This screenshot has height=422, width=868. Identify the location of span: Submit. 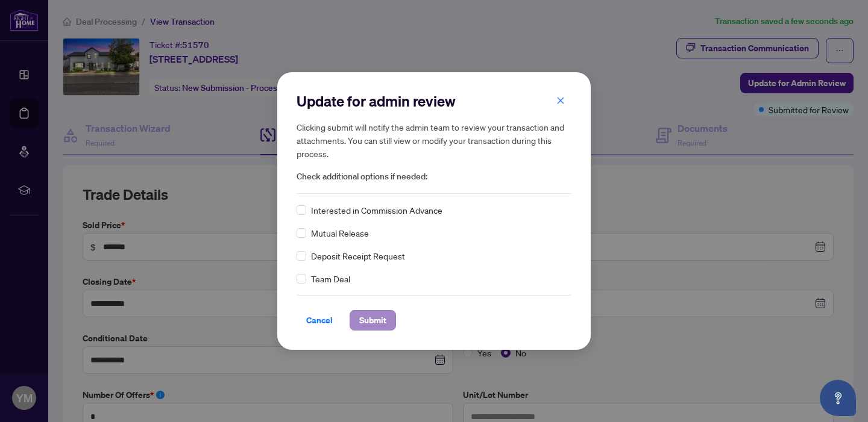
(373, 320).